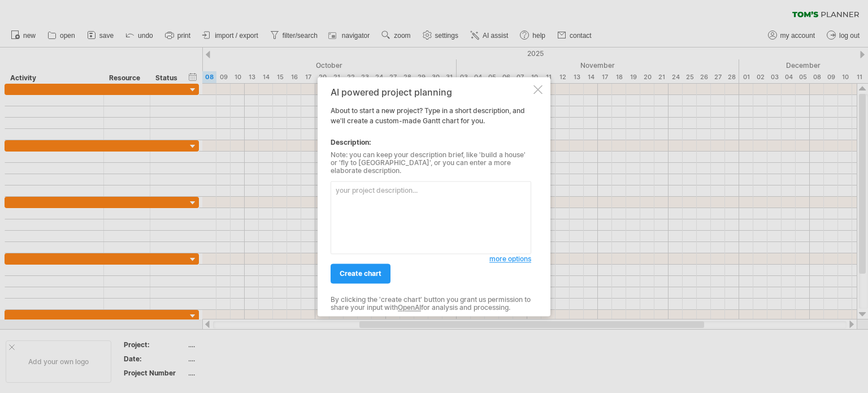 The width and height of the screenshot is (868, 393). Describe the element at coordinates (510, 259) in the screenshot. I see `a: more options` at that location.